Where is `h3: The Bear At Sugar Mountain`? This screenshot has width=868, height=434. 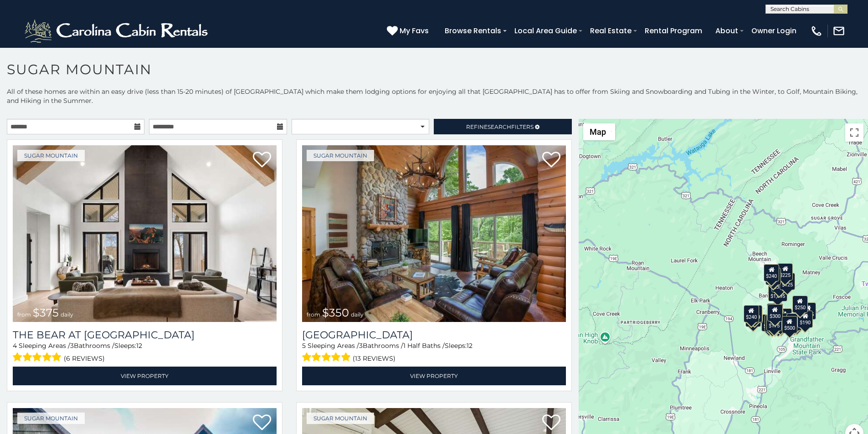 h3: The Bear At Sugar Mountain is located at coordinates (145, 335).